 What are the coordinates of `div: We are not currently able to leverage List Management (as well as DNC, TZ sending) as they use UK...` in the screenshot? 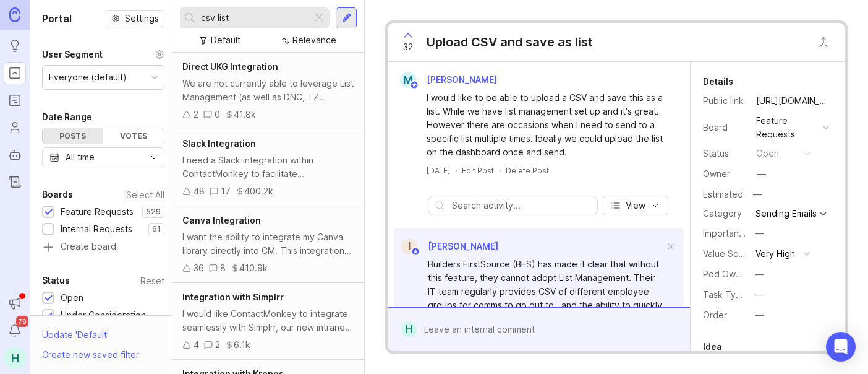 It's located at (268, 90).